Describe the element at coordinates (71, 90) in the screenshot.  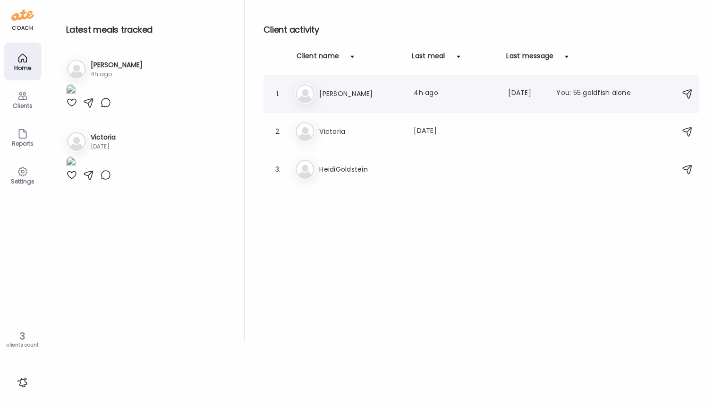
I see `img: images%2FHCEMhrDKRhRFZjDdLUcn8rN5PVN2%2FShQHEXcM1zHRTZJrNi4y%2FMwDV53undmVbzwRK1SZx_1080` at that location.